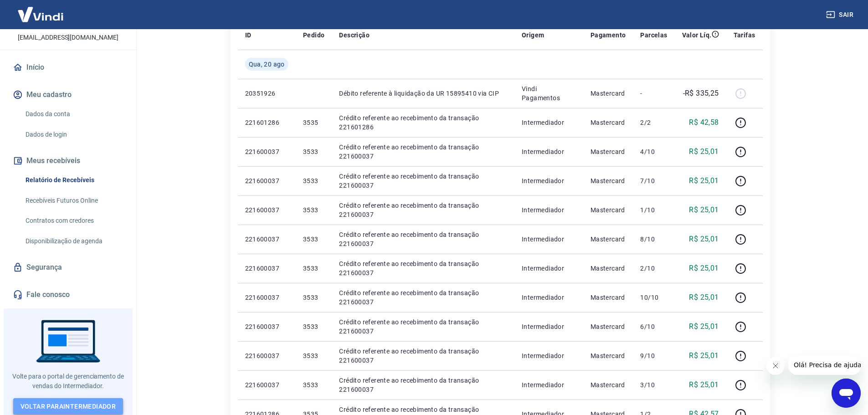 This screenshot has height=415, width=868. What do you see at coordinates (267, 65) in the screenshot?
I see `span: Qua, 20 ago` at bounding box center [267, 65].